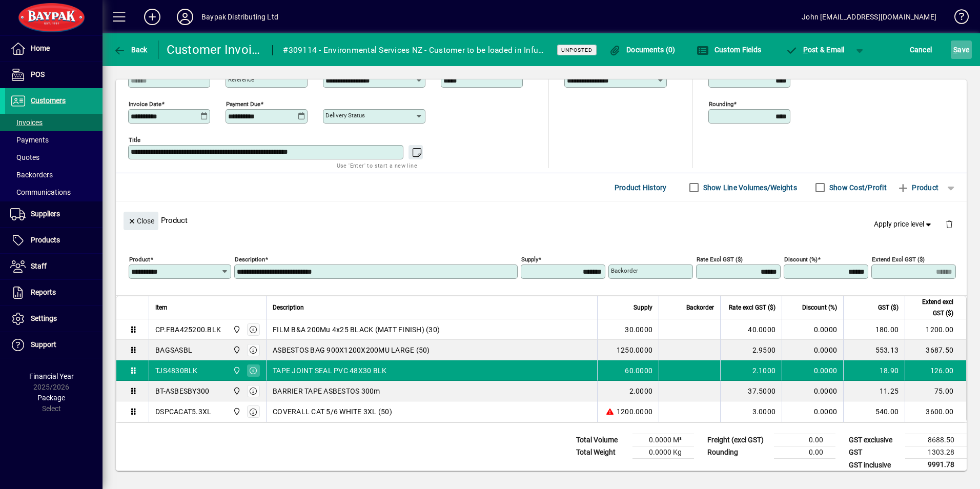 The width and height of the screenshot is (980, 489). What do you see at coordinates (51, 376) in the screenshot?
I see `span: Financial Year` at bounding box center [51, 376].